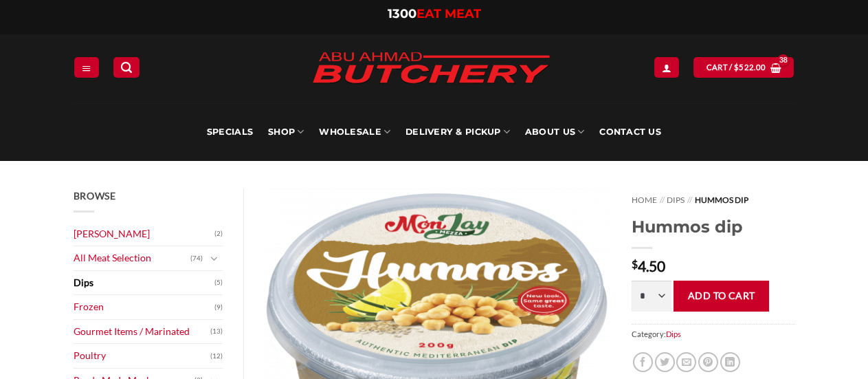 The height and width of the screenshot is (379, 868). Describe the element at coordinates (431, 69) in the screenshot. I see `img: Abu Ahmad Butchery` at that location.